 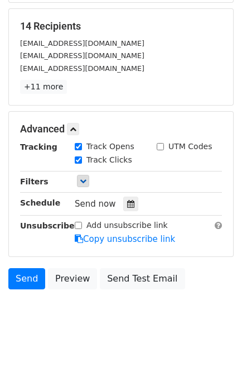 What do you see at coordinates (95, 204) in the screenshot?
I see `span: Send now` at bounding box center [95, 204].